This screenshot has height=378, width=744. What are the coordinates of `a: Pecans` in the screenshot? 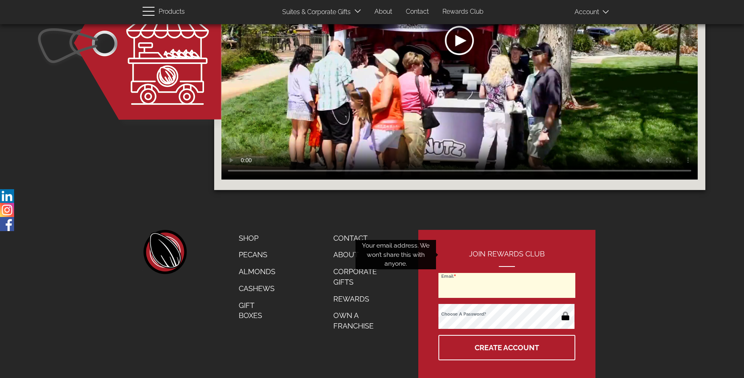 It's located at (257, 255).